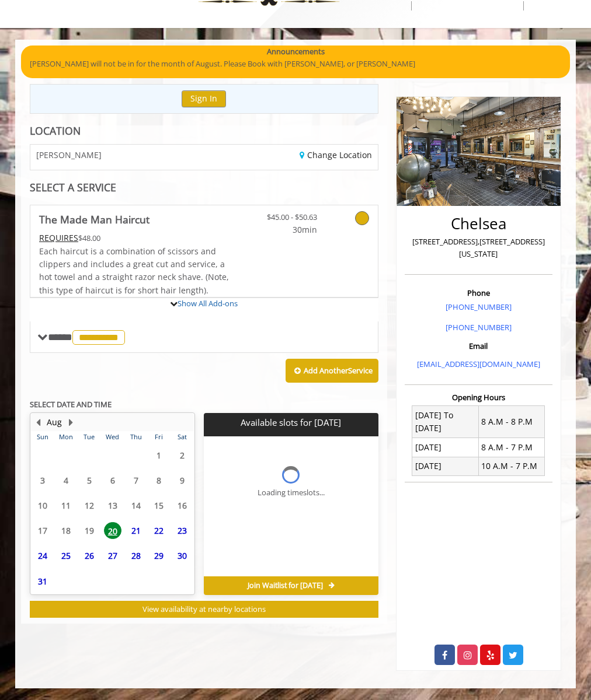 This screenshot has width=591, height=700. What do you see at coordinates (66, 556) in the screenshot?
I see `span: 25` at bounding box center [66, 556].